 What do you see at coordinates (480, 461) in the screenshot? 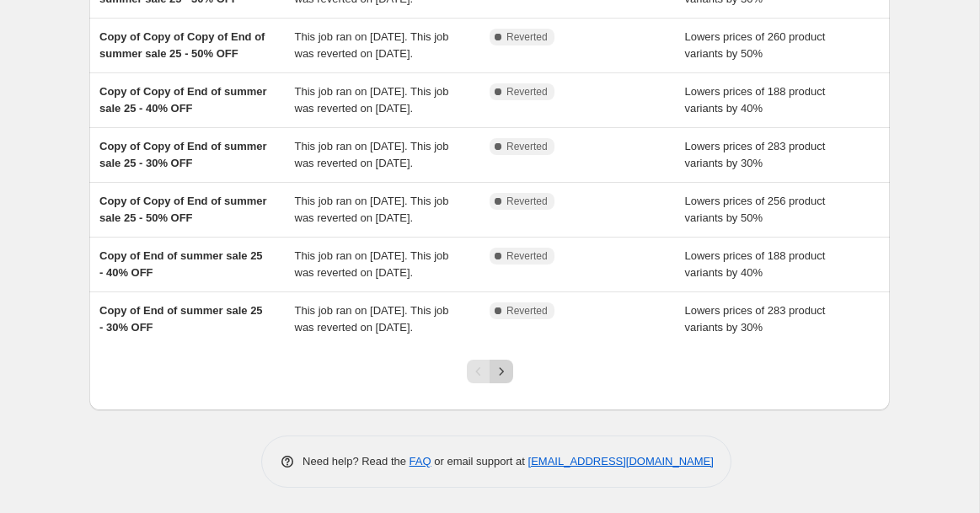
I see `span: or email support at` at bounding box center [480, 461].